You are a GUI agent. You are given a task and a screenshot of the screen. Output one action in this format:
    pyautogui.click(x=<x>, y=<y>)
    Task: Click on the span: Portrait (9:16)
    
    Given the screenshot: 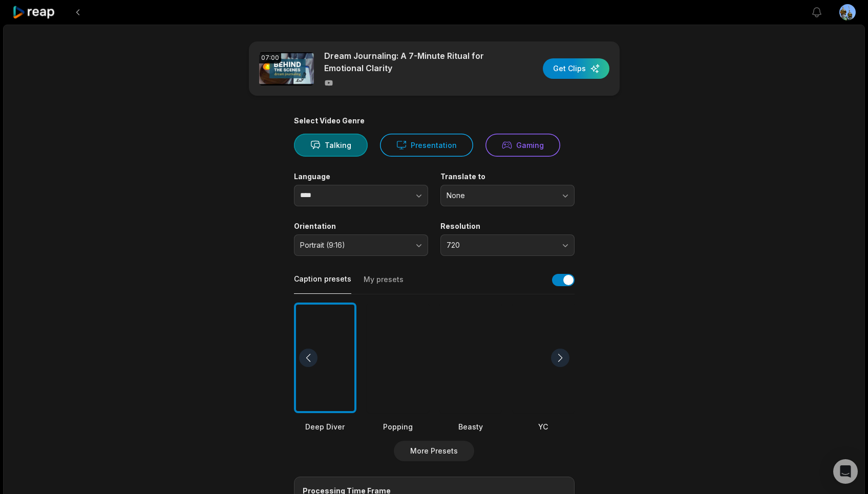 What is the action you would take?
    pyautogui.click(x=354, y=245)
    